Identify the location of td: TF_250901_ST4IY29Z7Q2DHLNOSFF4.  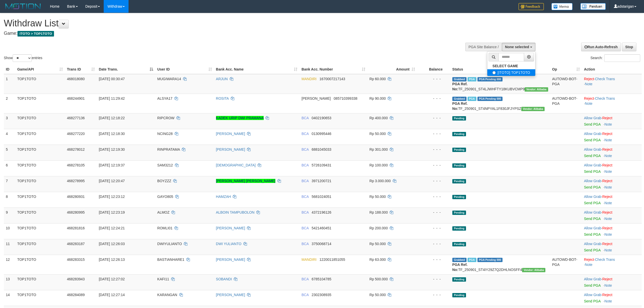
(500, 264).